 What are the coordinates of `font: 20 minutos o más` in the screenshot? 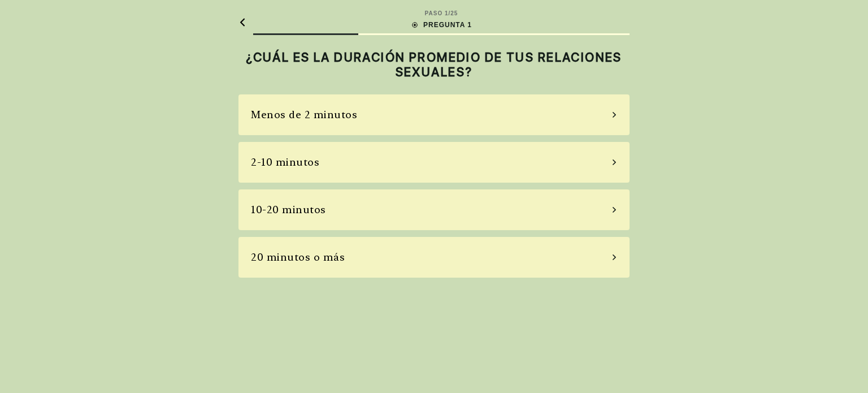 It's located at (298, 257).